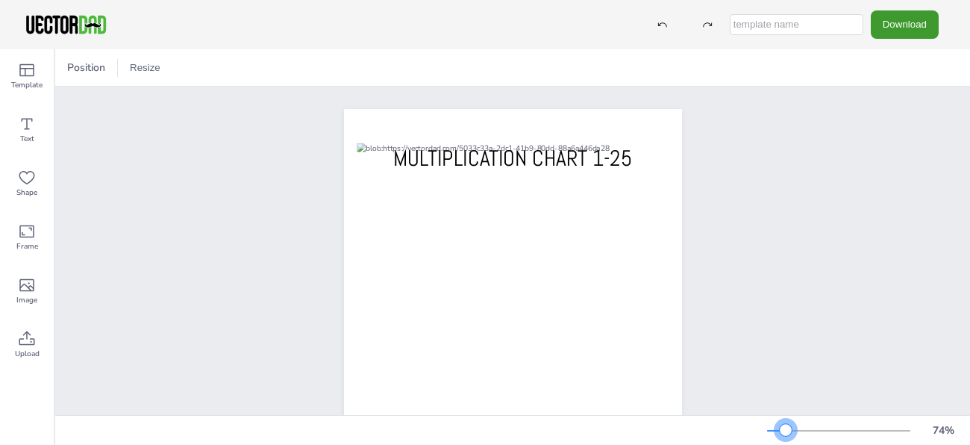 This screenshot has height=445, width=970. Describe the element at coordinates (27, 354) in the screenshot. I see `span: Upload` at that location.